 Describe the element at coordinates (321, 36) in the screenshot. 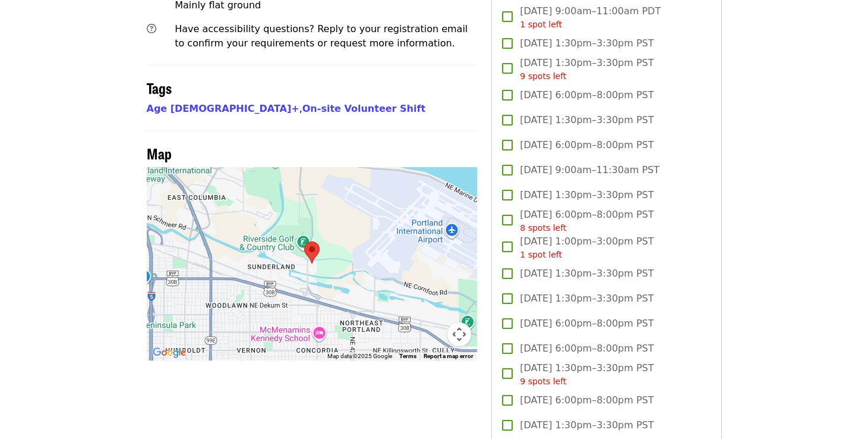

I see `span: Have accessibility questions? Reply to your registration email to confirm your requirements or re...` at that location.